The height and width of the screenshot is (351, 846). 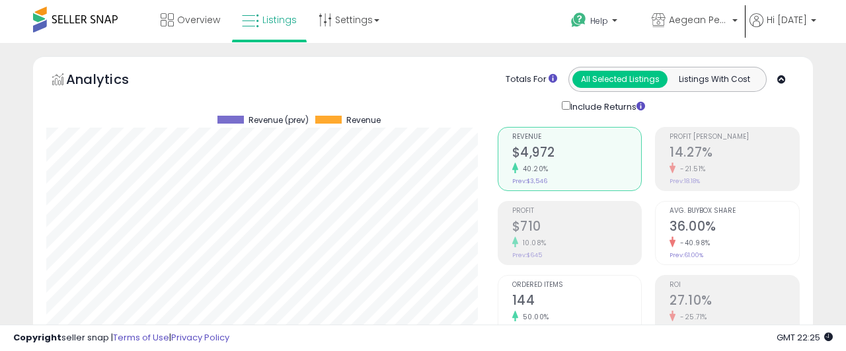 What do you see at coordinates (37, 337) in the screenshot?
I see `strong: Copyright` at bounding box center [37, 337].